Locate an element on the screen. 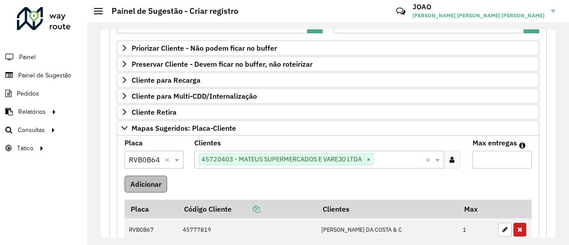  span: Cliente para Recarga is located at coordinates (166, 80).